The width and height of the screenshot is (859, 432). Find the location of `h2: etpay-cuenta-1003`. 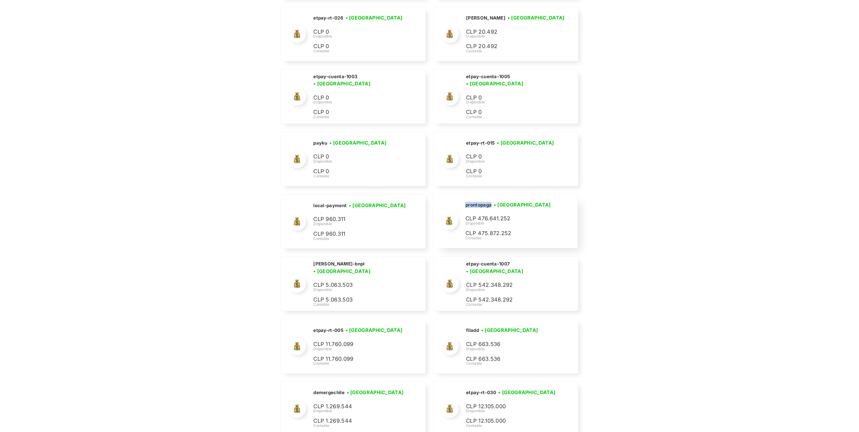

h2: etpay-cuenta-1003 is located at coordinates (335, 77).